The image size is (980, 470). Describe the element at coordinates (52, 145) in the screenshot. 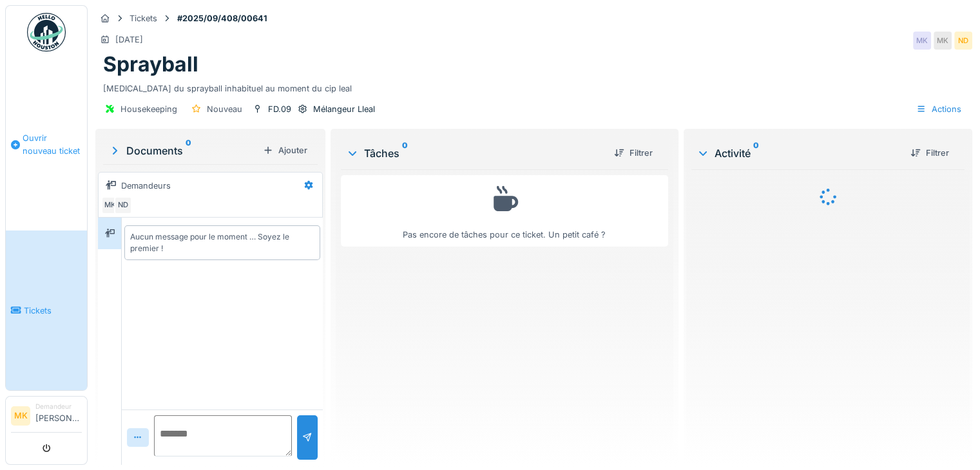

I see `span: Ouvrir nouveau ticket` at that location.